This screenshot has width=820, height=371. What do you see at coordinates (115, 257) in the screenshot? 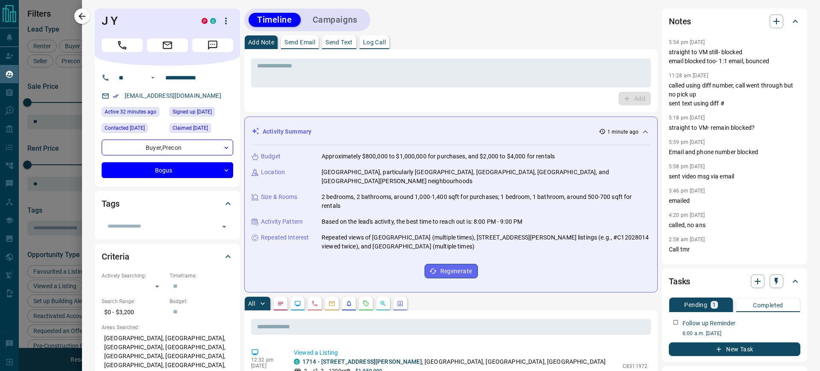
I see `h2: Criteria` at bounding box center [115, 257].